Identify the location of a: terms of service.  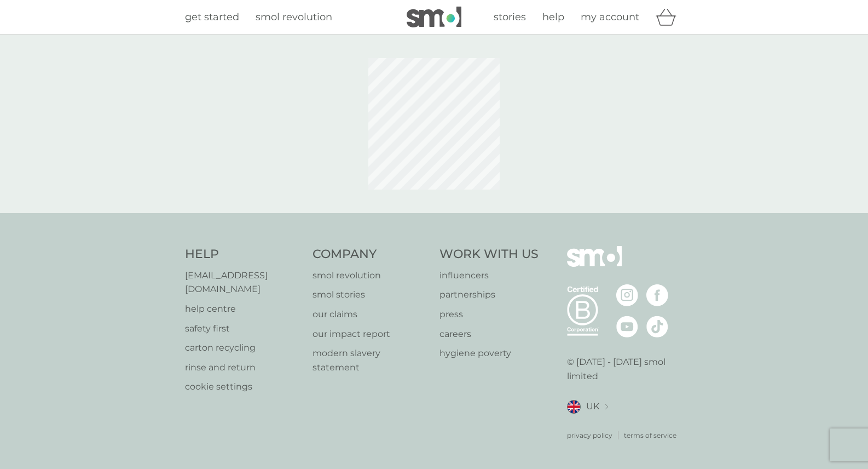
(650, 435).